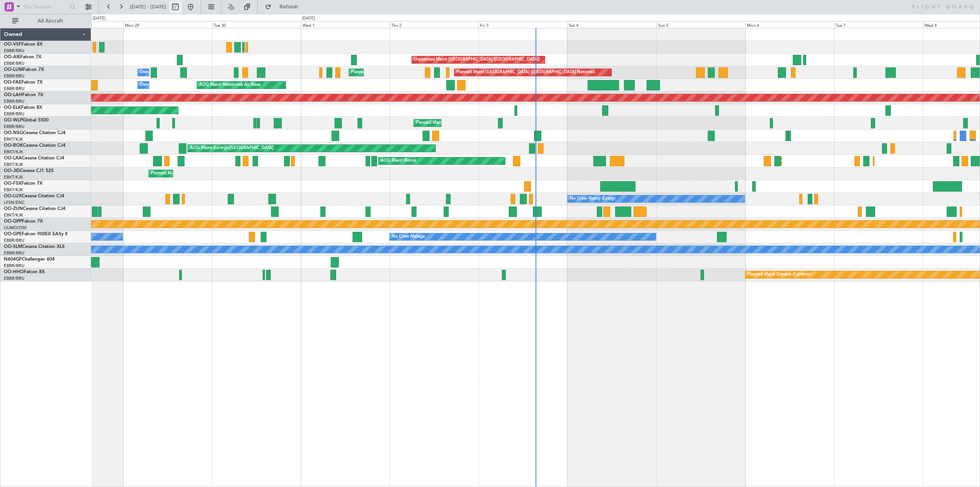 The width and height of the screenshot is (980, 487). What do you see at coordinates (12, 184) in the screenshot?
I see `span: OO-FSX` at bounding box center [12, 184].